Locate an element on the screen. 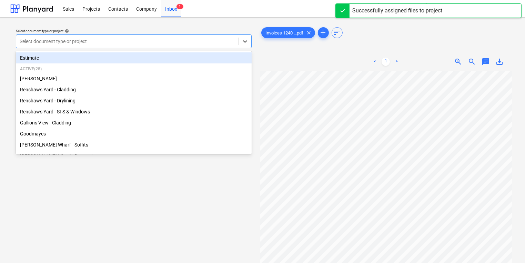  a: Page 1 is your current page is located at coordinates (386, 62).